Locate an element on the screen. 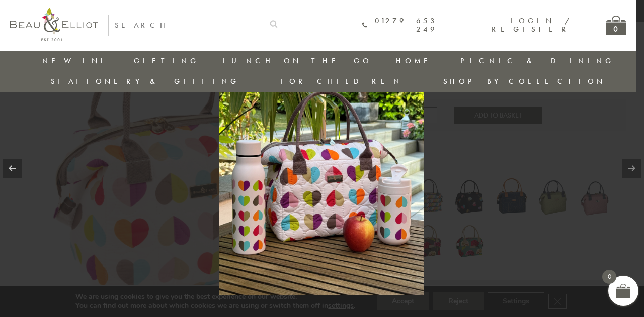  a: Lunch On The Go is located at coordinates (297, 61).